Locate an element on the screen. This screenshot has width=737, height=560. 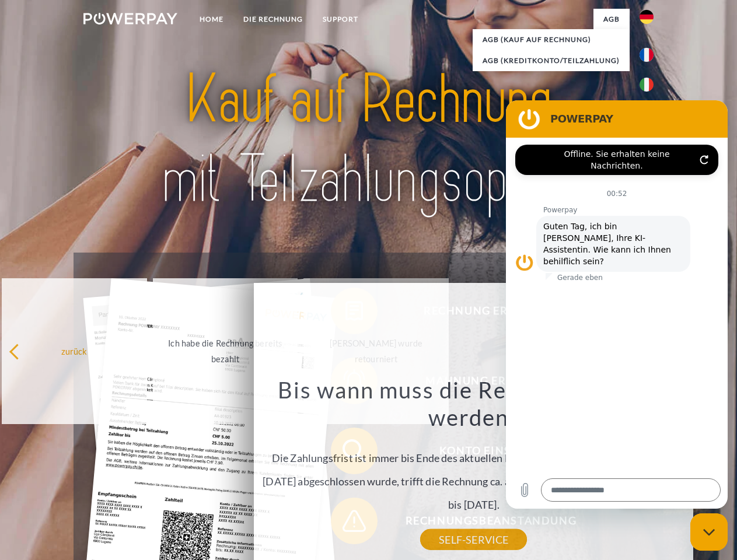
div: Ich habe die Rechnung bereits bezahlt is located at coordinates (225, 352).